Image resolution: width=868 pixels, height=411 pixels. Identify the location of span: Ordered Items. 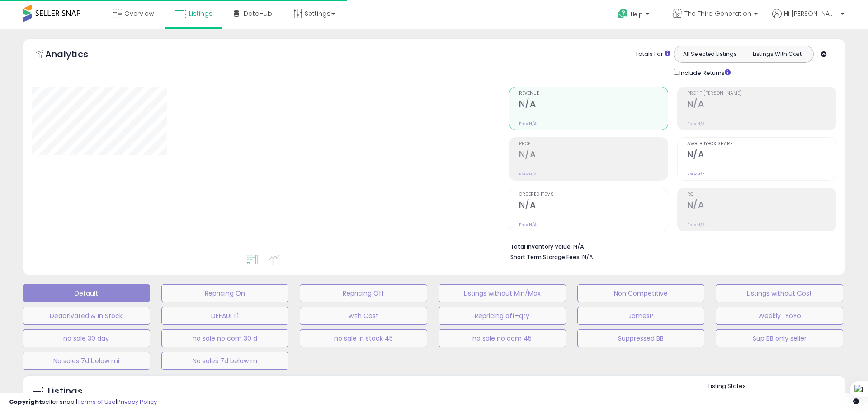
(593, 194).